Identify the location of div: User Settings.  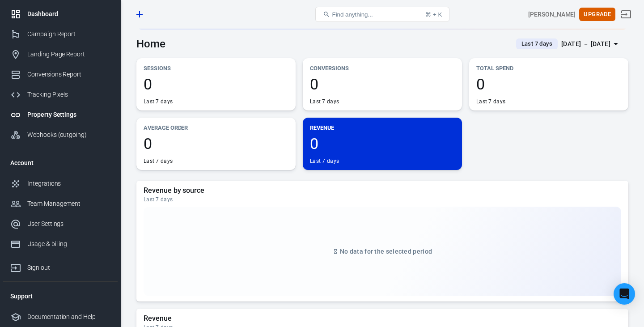
(69, 224).